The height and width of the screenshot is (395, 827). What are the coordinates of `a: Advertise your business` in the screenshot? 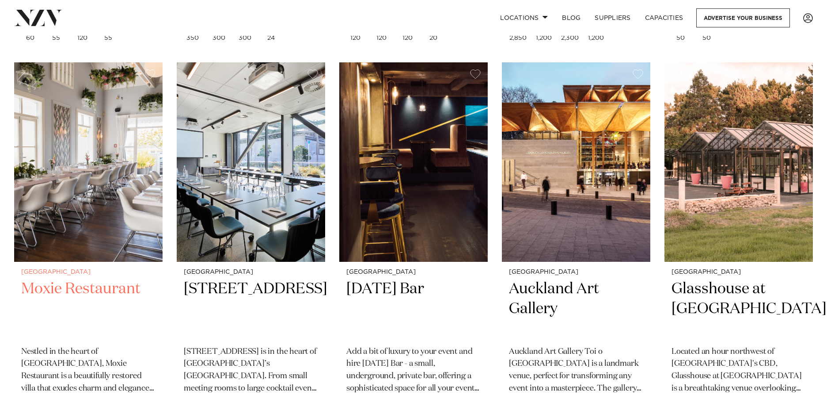 It's located at (744, 18).